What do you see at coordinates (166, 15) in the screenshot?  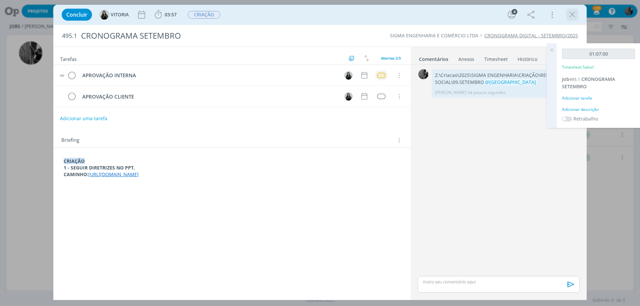 I see `button: 03:57` at bounding box center [166, 15].